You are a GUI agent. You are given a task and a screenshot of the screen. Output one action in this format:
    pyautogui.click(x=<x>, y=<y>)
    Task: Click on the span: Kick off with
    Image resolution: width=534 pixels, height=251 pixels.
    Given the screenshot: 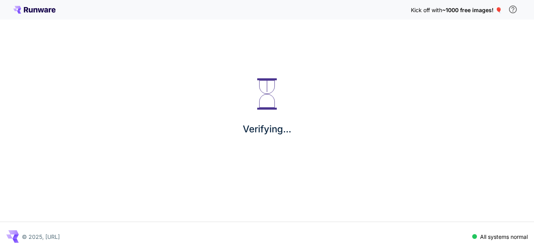 What is the action you would take?
    pyautogui.click(x=427, y=10)
    